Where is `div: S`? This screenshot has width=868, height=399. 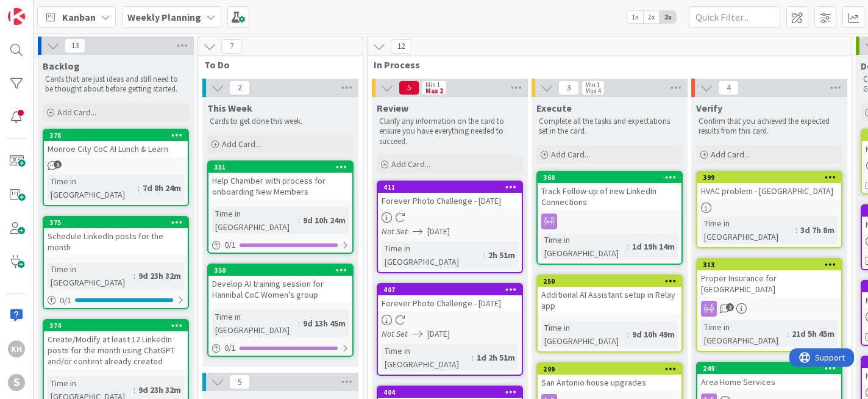 div: S is located at coordinates (17, 382).